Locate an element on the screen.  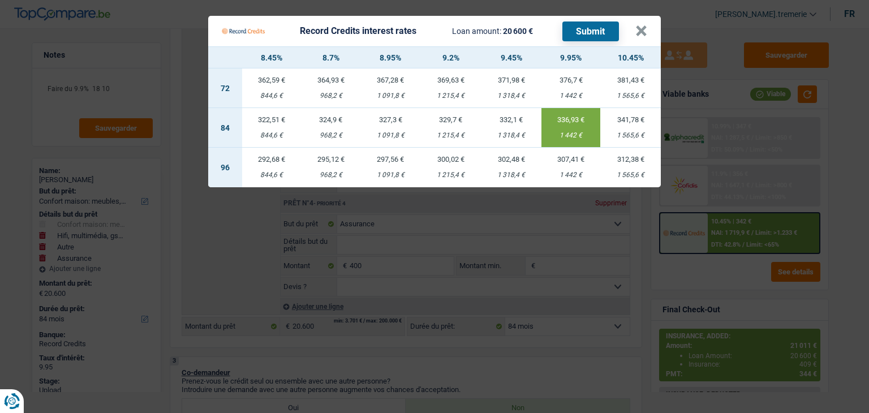
div: 300,02 € is located at coordinates (451, 159).